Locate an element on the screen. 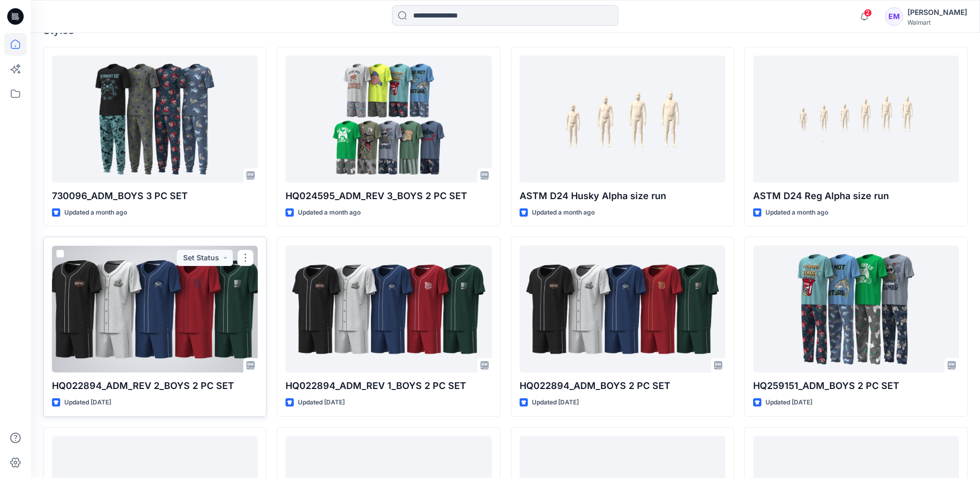  p: HQ024595_ADM_REV 3_BOYS 2 PC SET is located at coordinates (389, 196).